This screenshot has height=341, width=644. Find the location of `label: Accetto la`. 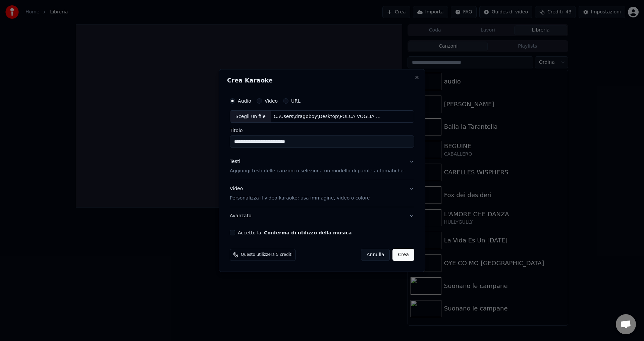

label: Accetto la is located at coordinates (294, 233).